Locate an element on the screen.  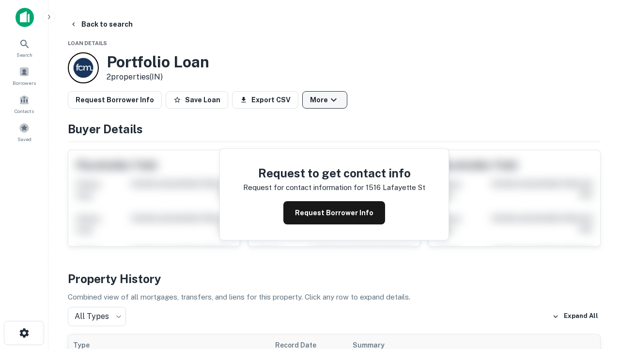
p: 2 properties (IN) is located at coordinates (158, 77).